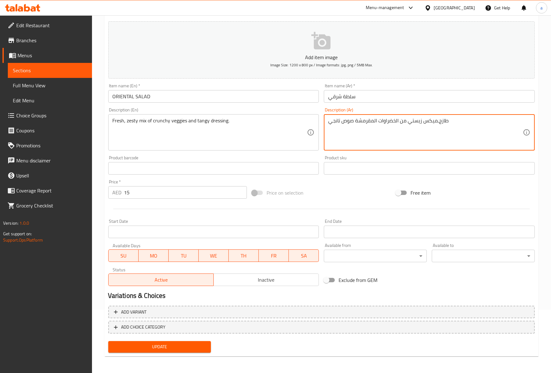  I want to click on span: Menus, so click(52, 55).